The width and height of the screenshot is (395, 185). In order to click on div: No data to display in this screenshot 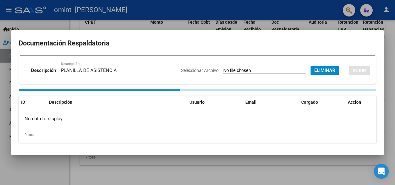, I will do `click(198, 119)`.